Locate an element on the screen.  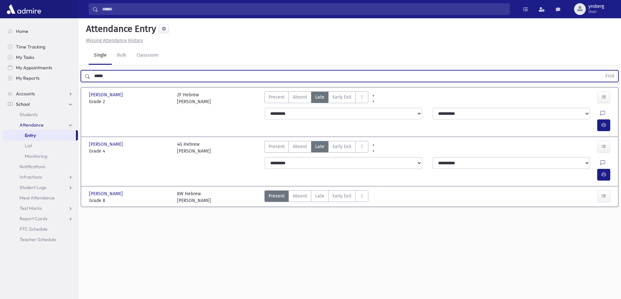
a: My Appointments is located at coordinates (40, 68).